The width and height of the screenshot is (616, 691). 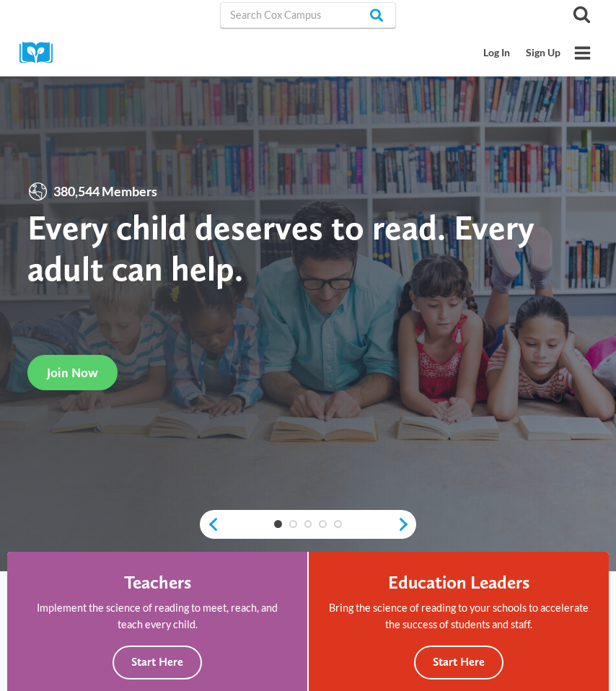 What do you see at coordinates (308, 524) in the screenshot?
I see `div: content slider buttons` at bounding box center [308, 524].